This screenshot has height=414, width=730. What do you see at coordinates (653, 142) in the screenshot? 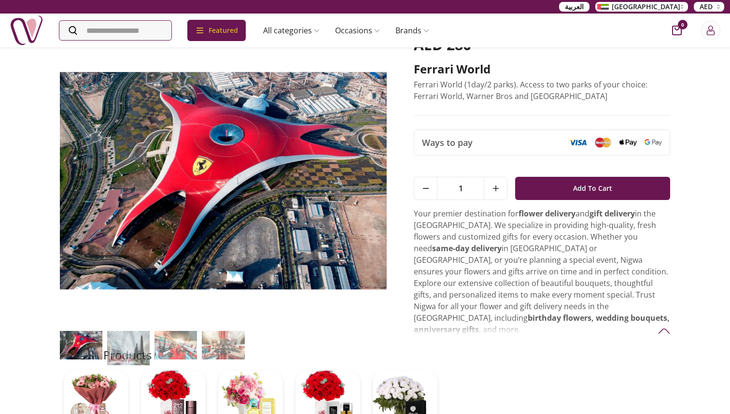
I see `img: Google Pay` at bounding box center [653, 142].